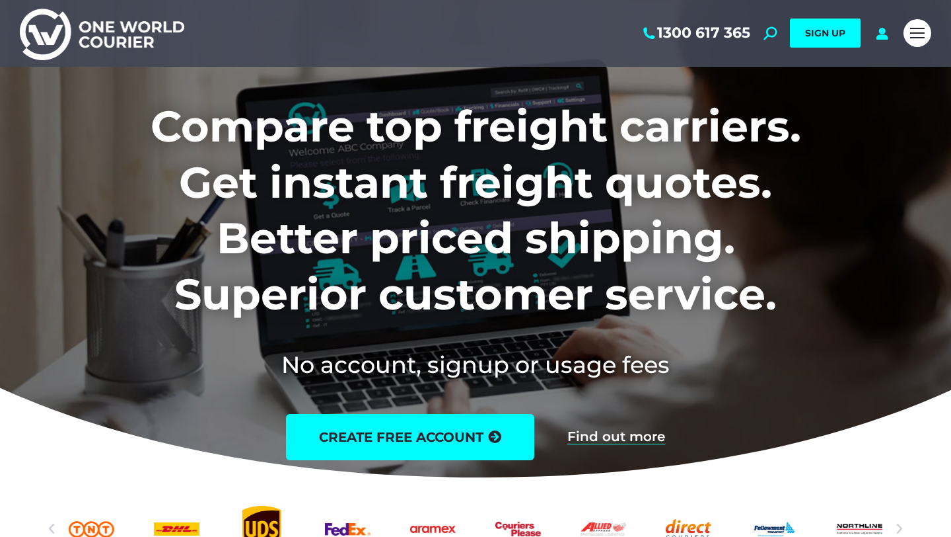 The image size is (951, 537). What do you see at coordinates (410, 437) in the screenshot?
I see `a: create free account` at bounding box center [410, 437].